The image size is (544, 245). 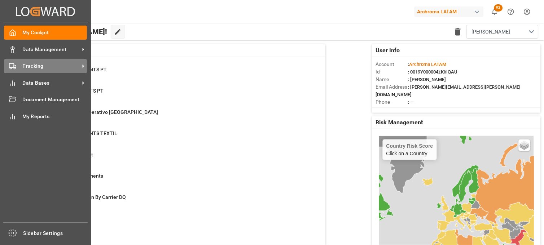 What do you see at coordinates (410, 146) in the screenshot?
I see `h4: Country Risk Score` at bounding box center [410, 146].